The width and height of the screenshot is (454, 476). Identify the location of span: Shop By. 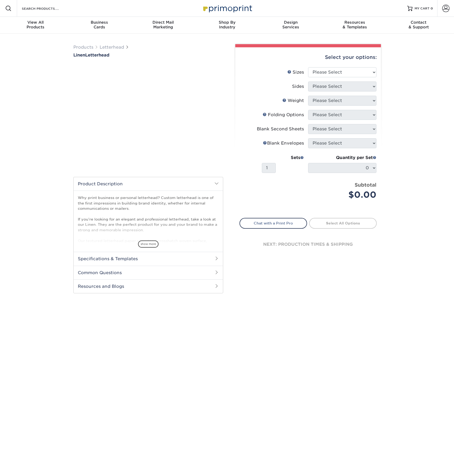
(227, 22).